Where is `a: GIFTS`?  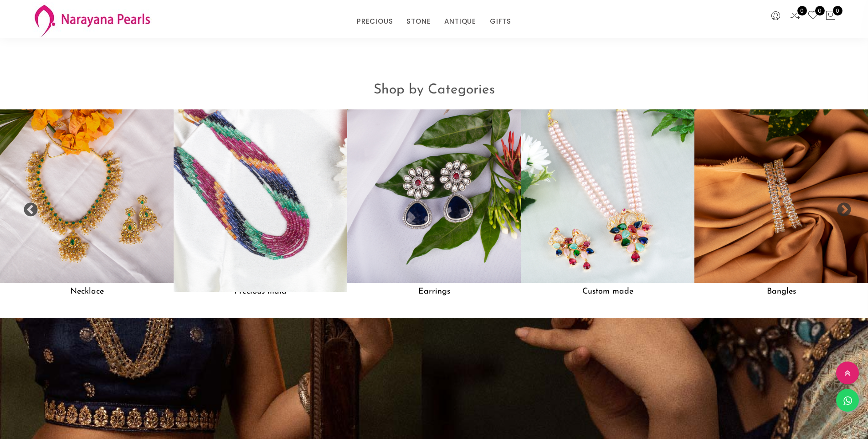
a: GIFTS is located at coordinates (500, 22).